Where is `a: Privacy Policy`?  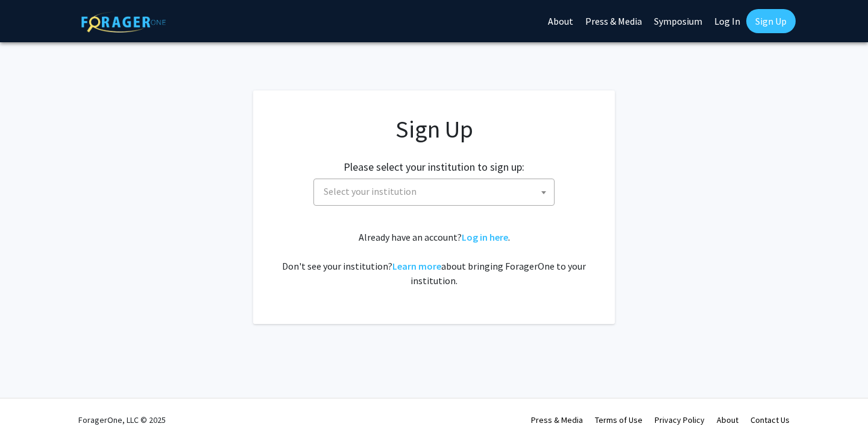 a: Privacy Policy is located at coordinates (679, 420).